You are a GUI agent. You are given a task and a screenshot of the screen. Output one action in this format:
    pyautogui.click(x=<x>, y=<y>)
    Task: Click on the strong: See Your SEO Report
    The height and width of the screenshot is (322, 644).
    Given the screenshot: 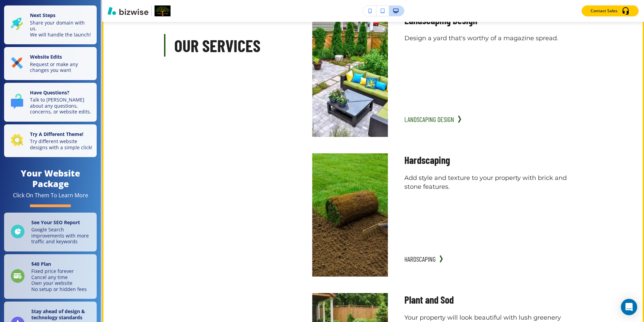 What is the action you would take?
    pyautogui.click(x=55, y=222)
    